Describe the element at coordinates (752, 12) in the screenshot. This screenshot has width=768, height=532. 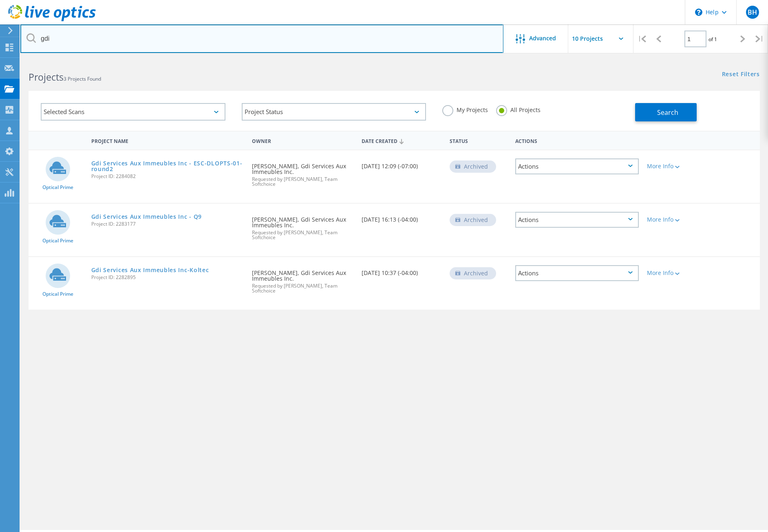
I see `span: BH` at that location.